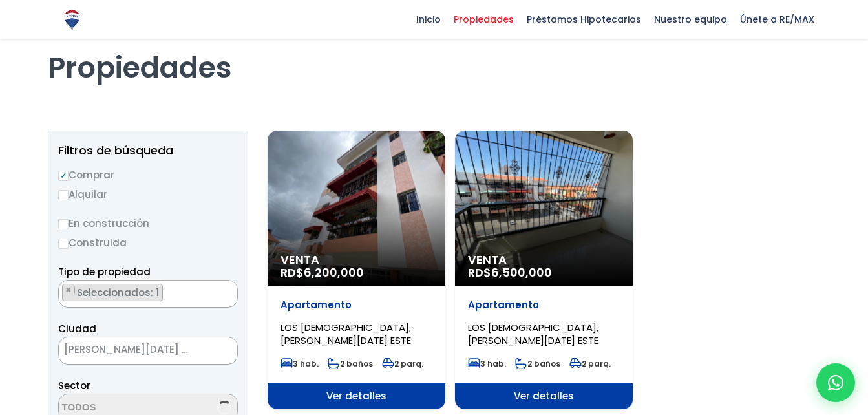 The width and height of the screenshot is (868, 415). Describe the element at coordinates (690, 19) in the screenshot. I see `span: Nuestro equipo` at that location.